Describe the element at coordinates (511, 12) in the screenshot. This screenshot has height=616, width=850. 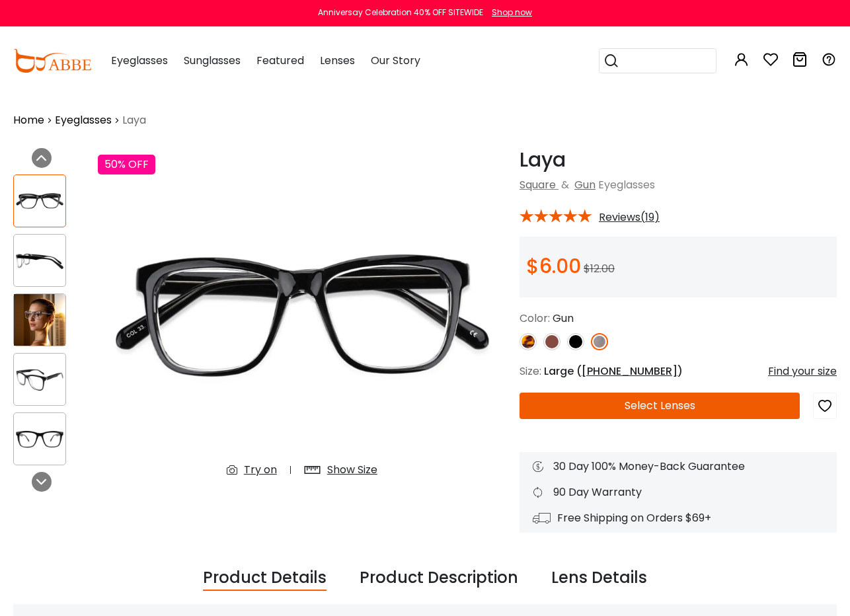
I see `div: Shop now` at that location.